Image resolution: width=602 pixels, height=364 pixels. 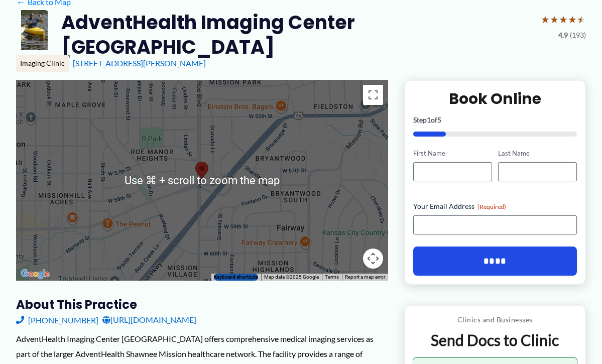 What do you see at coordinates (202, 304) in the screenshot?
I see `h3: About this practice` at bounding box center [202, 304].